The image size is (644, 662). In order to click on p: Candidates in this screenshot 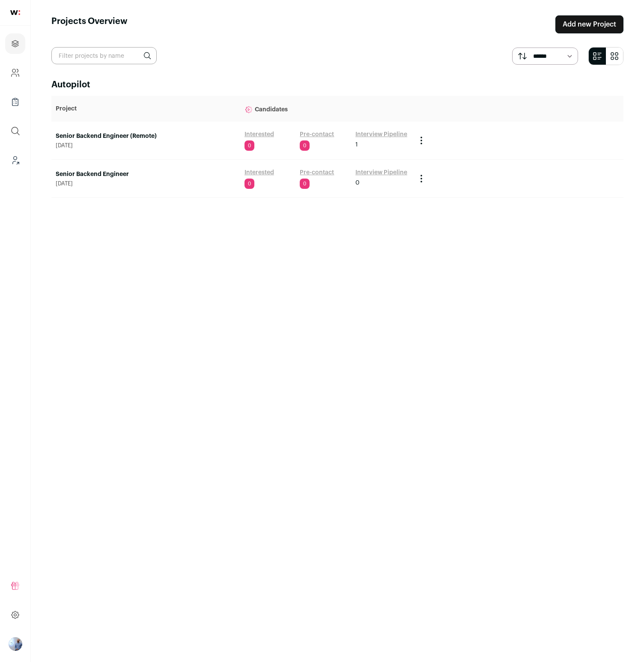, I will do `click(326, 109)`.